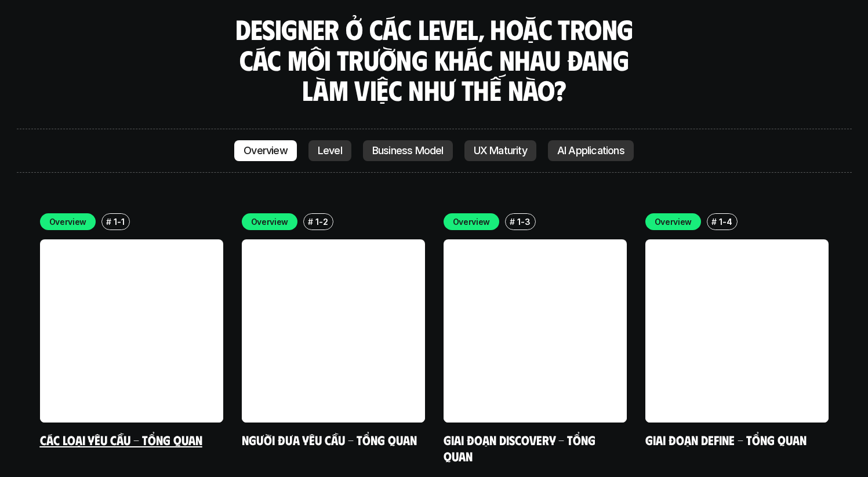  What do you see at coordinates (521, 447) in the screenshot?
I see `a: Giai đoạn Discovery - Tổng quan` at bounding box center [521, 447].